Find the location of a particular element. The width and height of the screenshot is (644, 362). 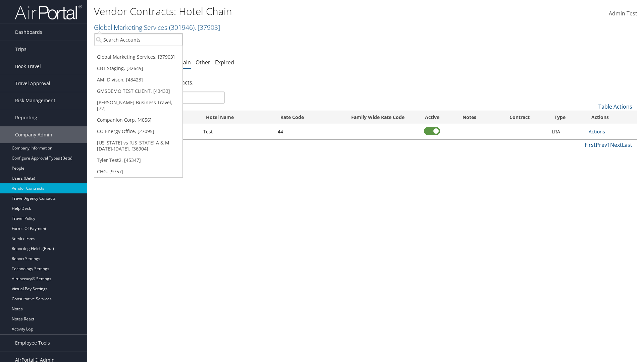

td: Test is located at coordinates (237, 132).